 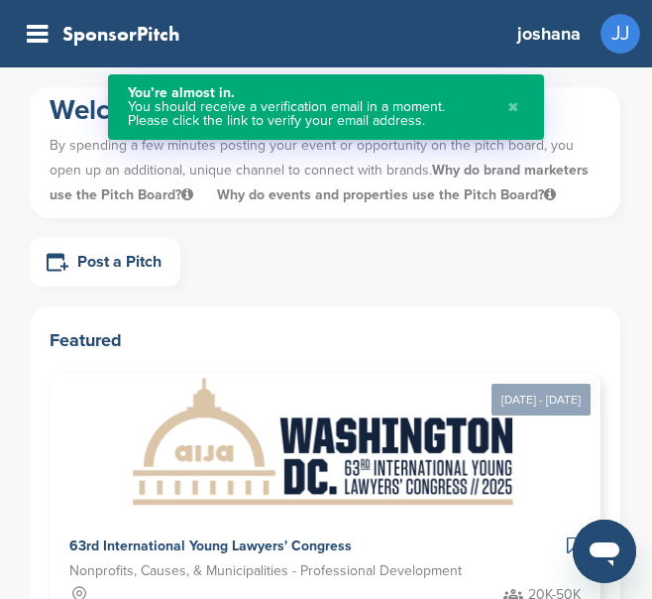 I want to click on h3: joshana, so click(x=549, y=34).